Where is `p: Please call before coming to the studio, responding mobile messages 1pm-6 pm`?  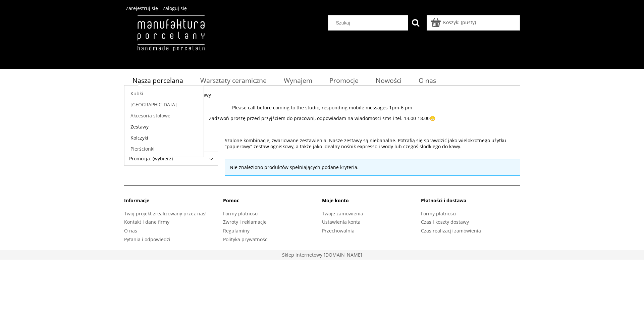 p: Please call before coming to the studio, responding mobile messages 1pm-6 pm is located at coordinates (322, 108).